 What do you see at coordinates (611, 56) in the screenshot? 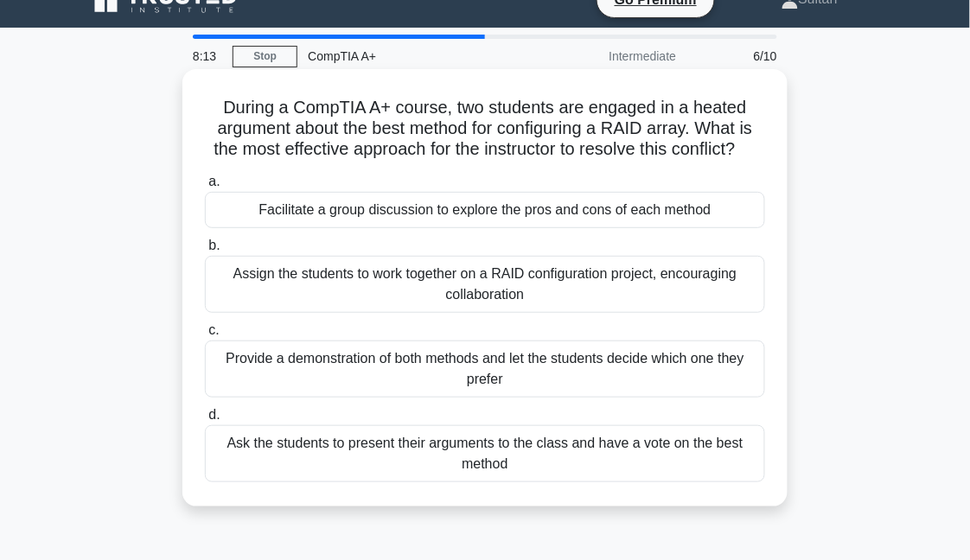
I see `div: Intermediate` at bounding box center [611, 56].